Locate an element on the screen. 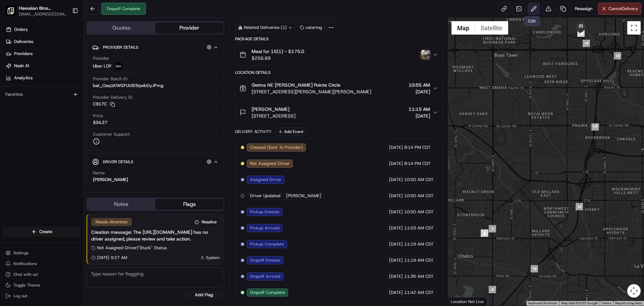  img: Google is located at coordinates (461, 302).